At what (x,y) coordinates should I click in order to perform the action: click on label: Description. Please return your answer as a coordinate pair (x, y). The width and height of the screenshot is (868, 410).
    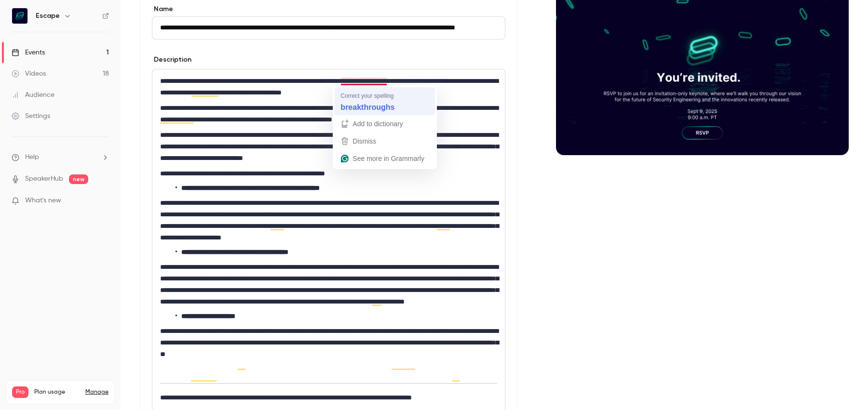
    Looking at the image, I should click on (172, 60).